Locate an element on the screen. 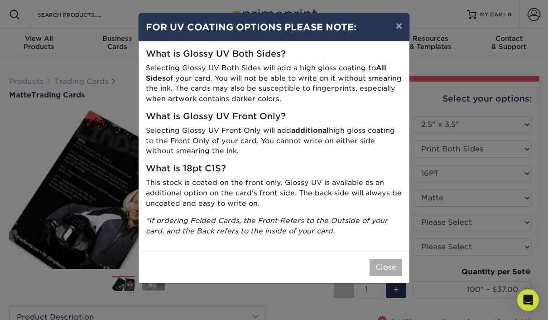  h5: What is 18pt C1S? is located at coordinates (274, 168).